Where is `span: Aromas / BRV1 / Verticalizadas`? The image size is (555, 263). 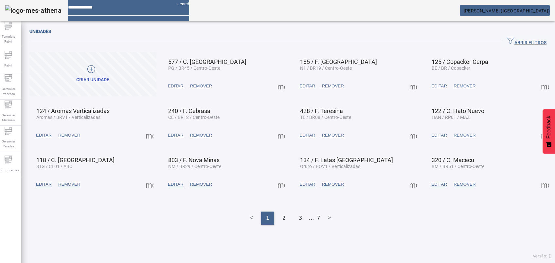 span: Aromas / BRV1 / Verticalizadas is located at coordinates (68, 117).